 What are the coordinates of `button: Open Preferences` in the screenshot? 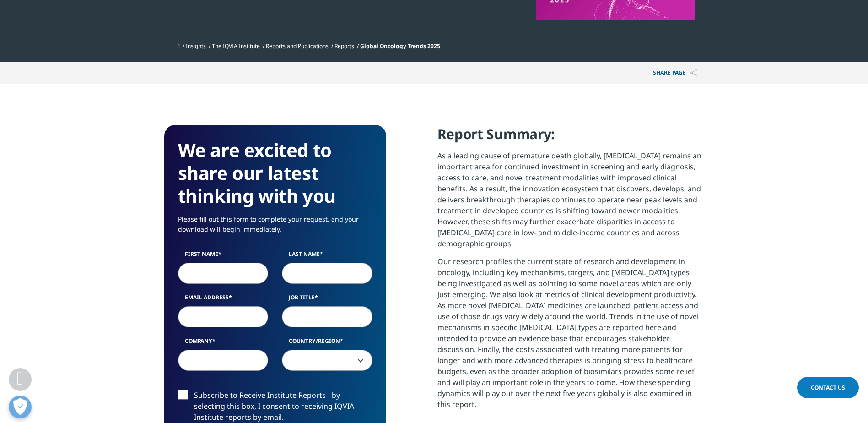 It's located at (20, 407).